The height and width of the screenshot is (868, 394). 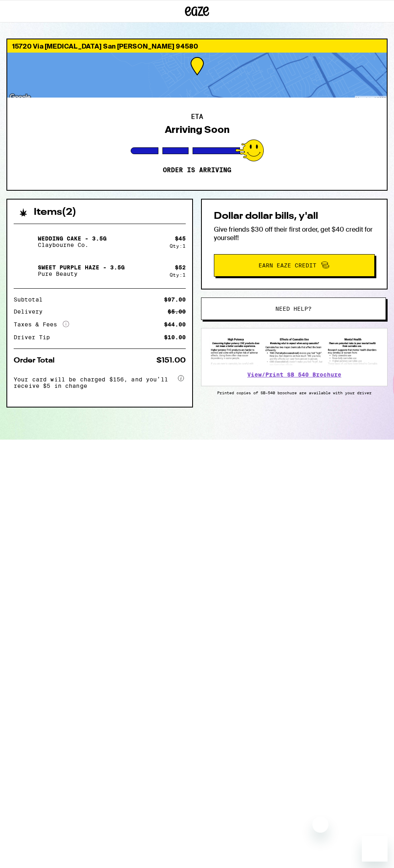 What do you see at coordinates (294, 393) in the screenshot?
I see `p: Printed copies of SB-540 brochure are available with your driver` at bounding box center [294, 393].